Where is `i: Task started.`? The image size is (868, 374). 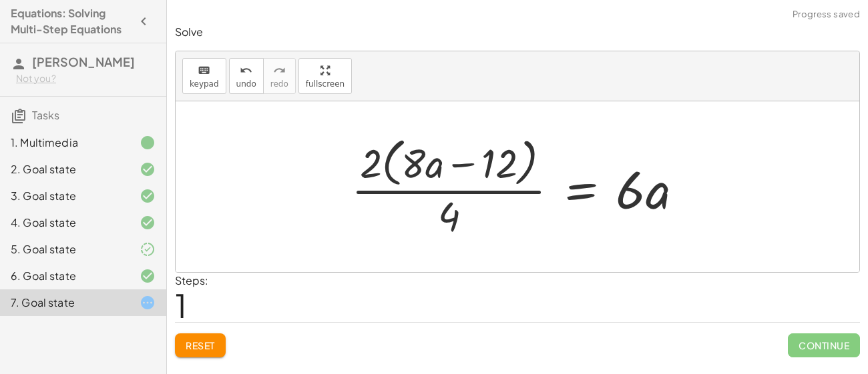
i: Task started. is located at coordinates (148, 303).